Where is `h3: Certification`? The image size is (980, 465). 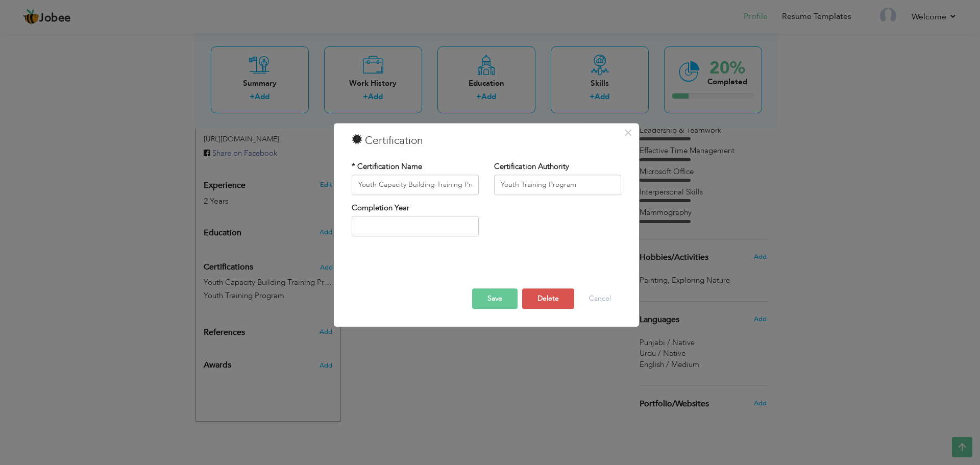 h3: Certification is located at coordinates (486, 141).